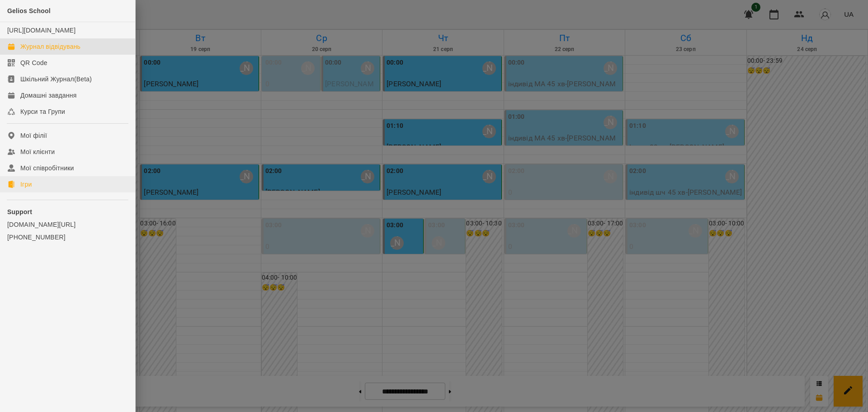 The height and width of the screenshot is (412, 868). What do you see at coordinates (50, 46) in the screenshot?
I see `div: Журнал відвідувань` at bounding box center [50, 46].